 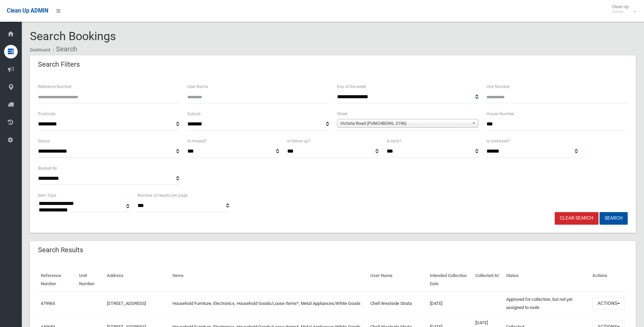 What do you see at coordinates (47, 195) in the screenshot?
I see `label: Item Type` at bounding box center [47, 195].